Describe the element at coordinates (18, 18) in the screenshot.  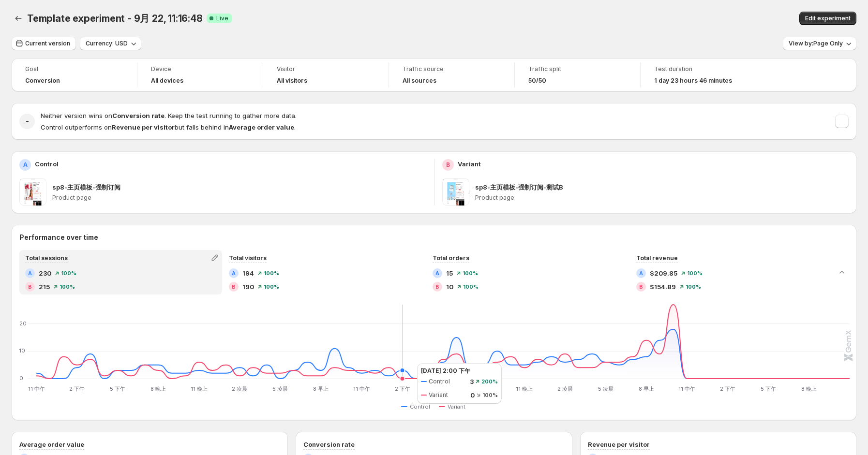
I see `button: Back` at that location.